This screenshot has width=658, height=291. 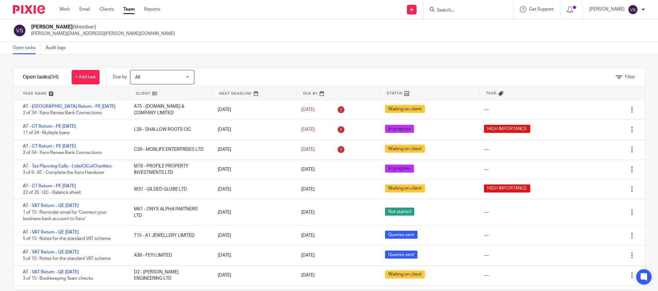 I want to click on div: M76 - PROFILE PROPERTY INVESTMENTS LTD, so click(x=169, y=169).